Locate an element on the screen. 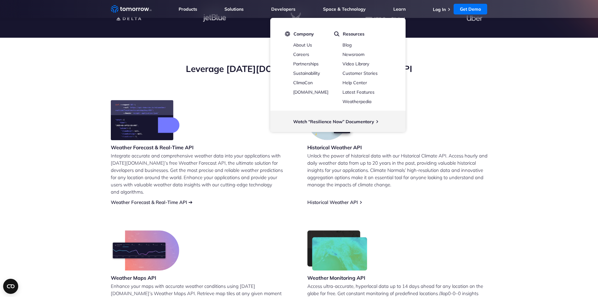  a: Video Library is located at coordinates (356, 64).